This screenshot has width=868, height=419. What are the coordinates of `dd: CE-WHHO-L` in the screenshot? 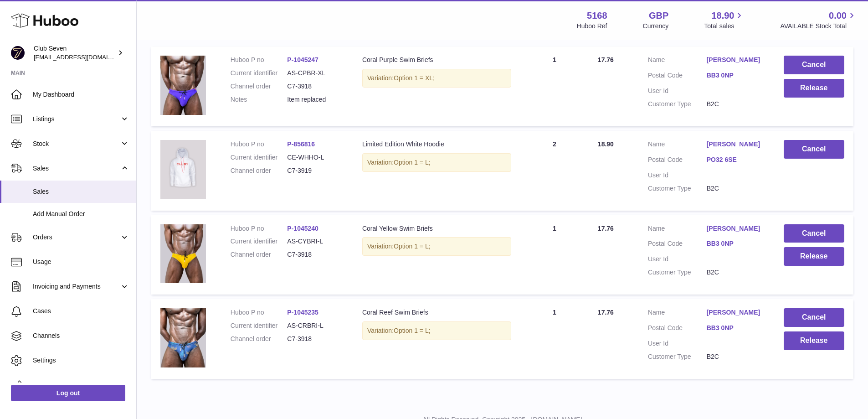 It's located at (315, 157).